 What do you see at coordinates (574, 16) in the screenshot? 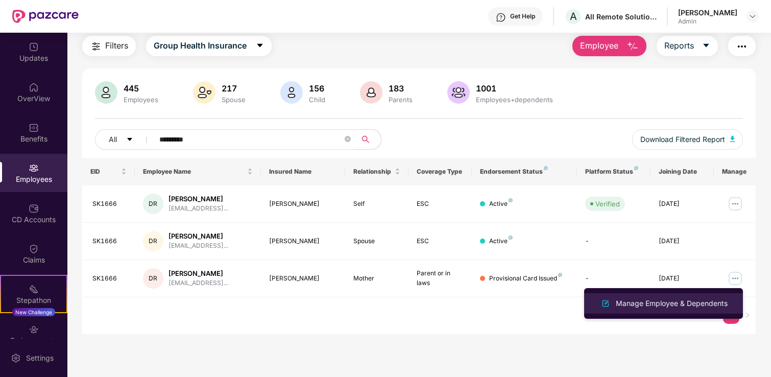
I see `span: A` at bounding box center [574, 16].